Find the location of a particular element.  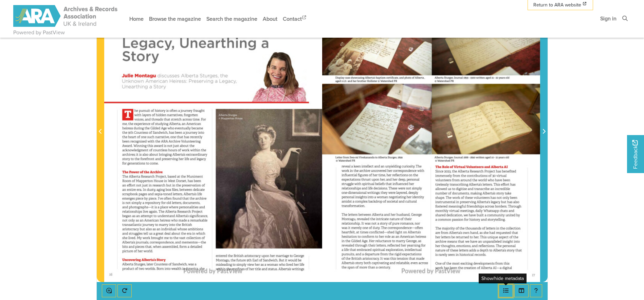

a: About is located at coordinates (270, 19).